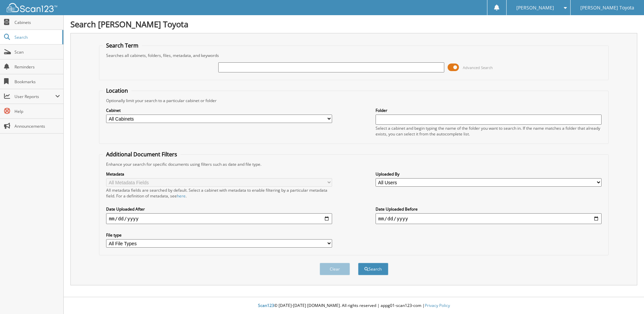  What do you see at coordinates (266, 306) in the screenshot?
I see `span: Scan123` at bounding box center [266, 306].